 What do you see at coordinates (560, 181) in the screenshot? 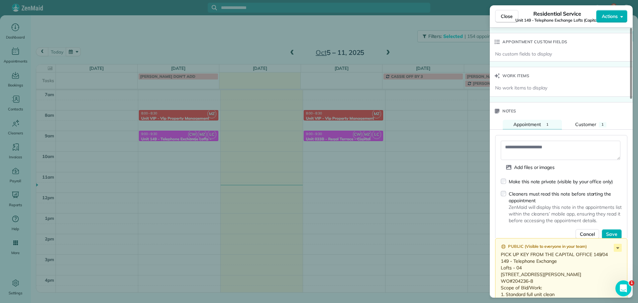
I see `label: Make this note private (visible by your office only)` at bounding box center [560, 181].